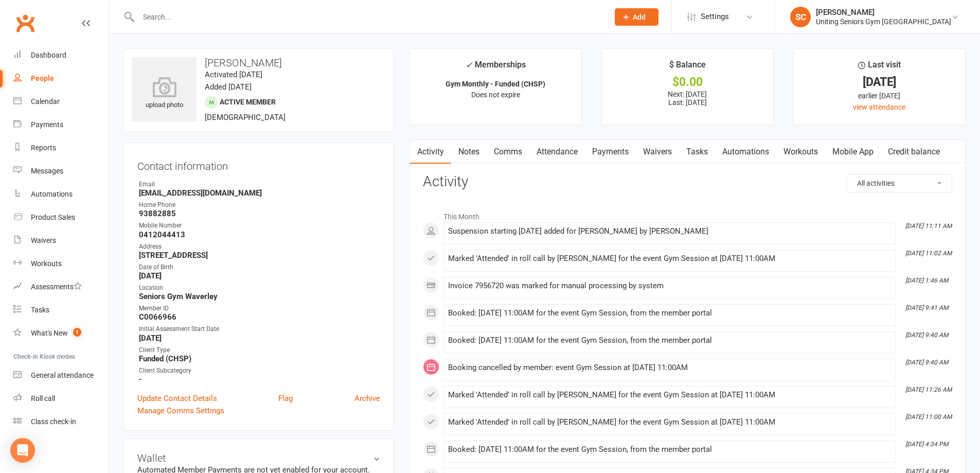 The image size is (980, 473). Describe the element at coordinates (259, 267) in the screenshot. I see `div: Date of Birth` at that location.